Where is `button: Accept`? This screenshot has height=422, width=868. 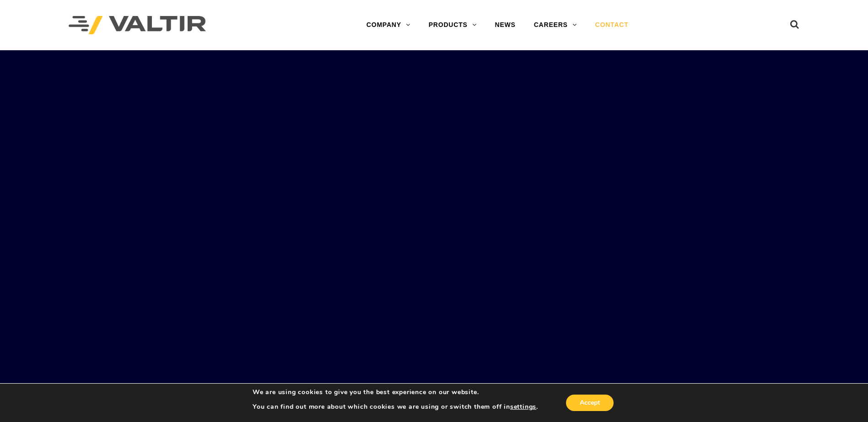 button: Accept is located at coordinates (590, 403).